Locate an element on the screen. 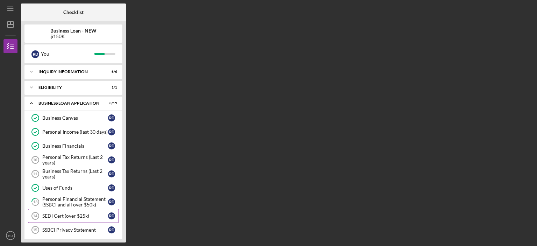 Image resolution: width=537 pixels, height=246 pixels. div: ELIGIBILITY is located at coordinates (69, 87).